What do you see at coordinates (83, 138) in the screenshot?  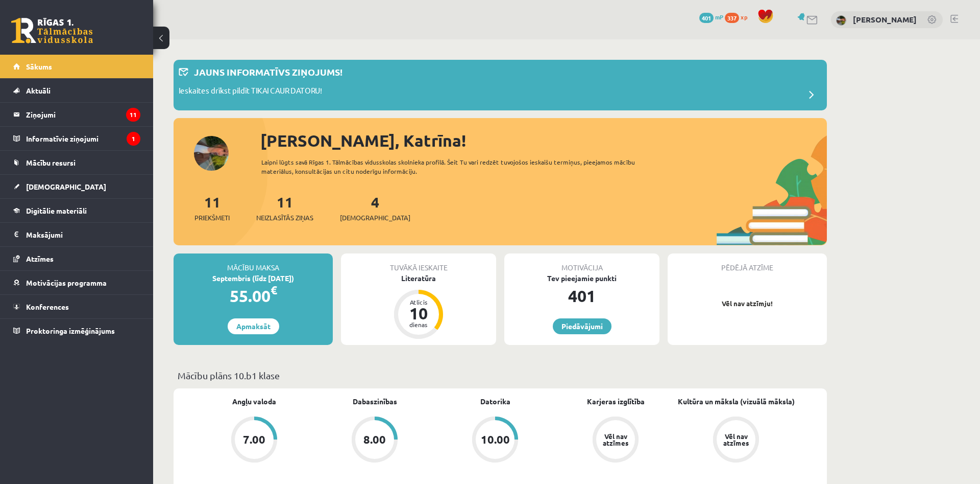 I see `legend: Informatīvie ziņojumi` at bounding box center [83, 138].